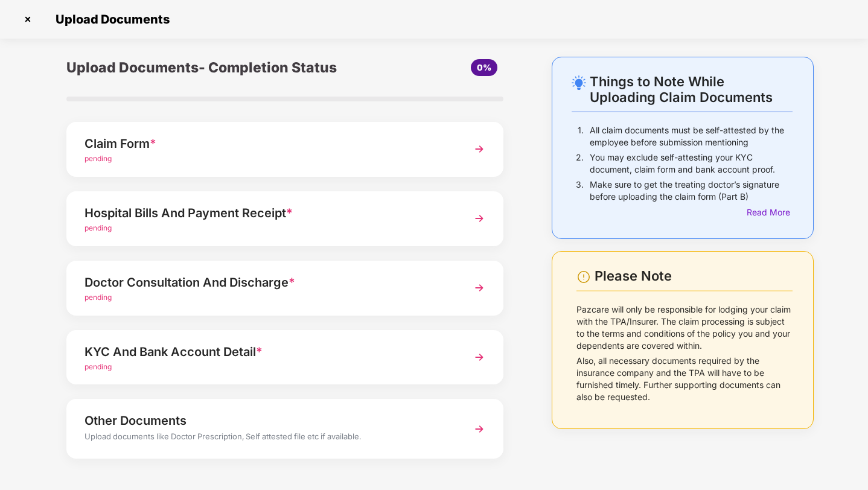  Describe the element at coordinates (581, 136) in the screenshot. I see `p: 1.` at that location.